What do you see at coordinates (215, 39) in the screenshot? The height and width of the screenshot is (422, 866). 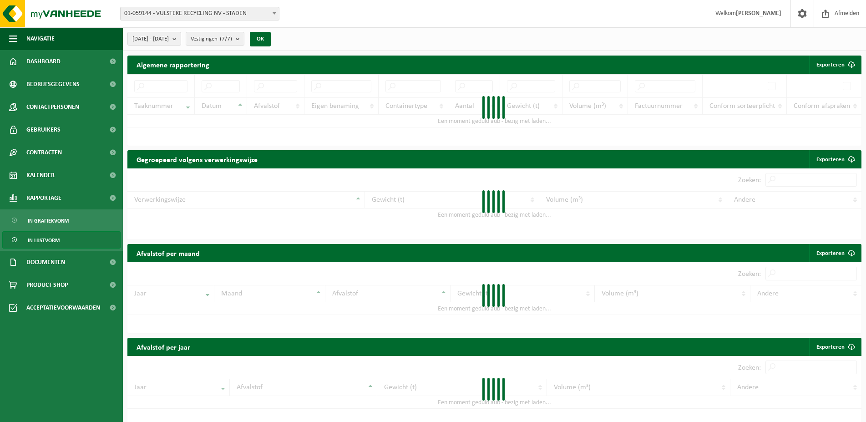 I see `button: Vestigingen(7/7)` at bounding box center [215, 39].